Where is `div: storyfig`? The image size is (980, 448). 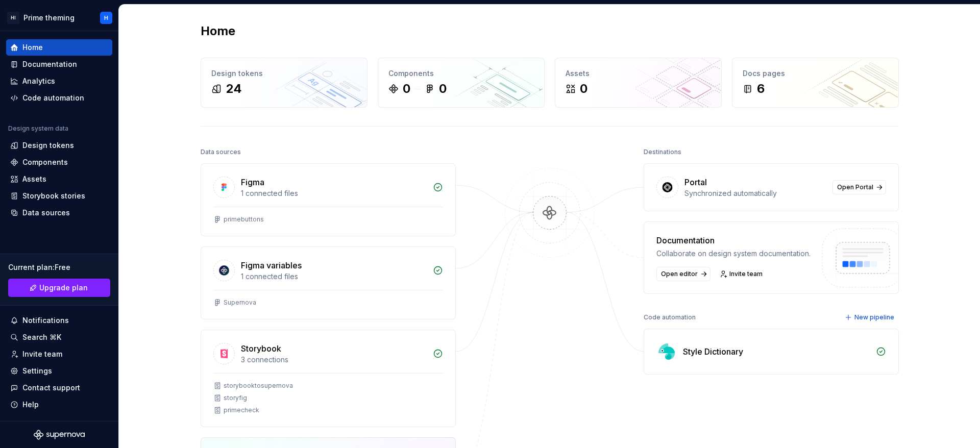 div: storyfig is located at coordinates (235, 398).